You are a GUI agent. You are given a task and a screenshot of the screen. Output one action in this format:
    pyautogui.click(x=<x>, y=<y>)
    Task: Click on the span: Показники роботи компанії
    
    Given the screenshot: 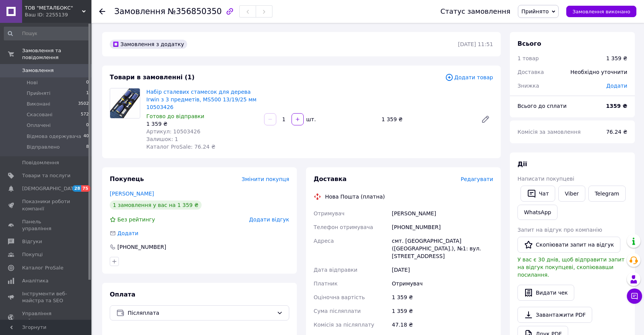 What is the action you would take?
    pyautogui.click(x=46, y=205)
    